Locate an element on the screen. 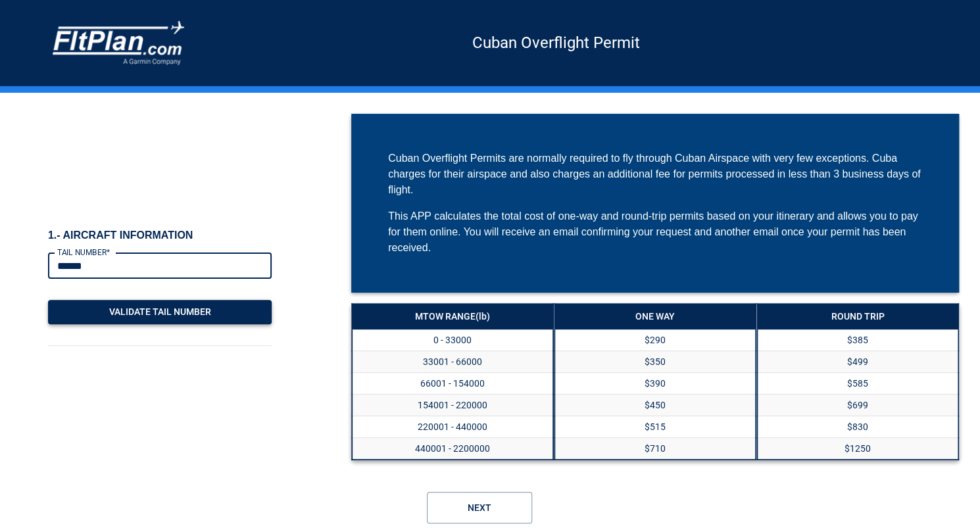 This screenshot has height=530, width=980. th: MTOW RANGE (lb) is located at coordinates (452, 317).